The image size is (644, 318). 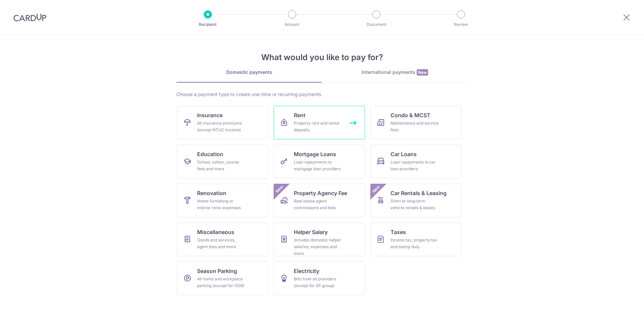 I want to click on span: Renovation, so click(x=211, y=193).